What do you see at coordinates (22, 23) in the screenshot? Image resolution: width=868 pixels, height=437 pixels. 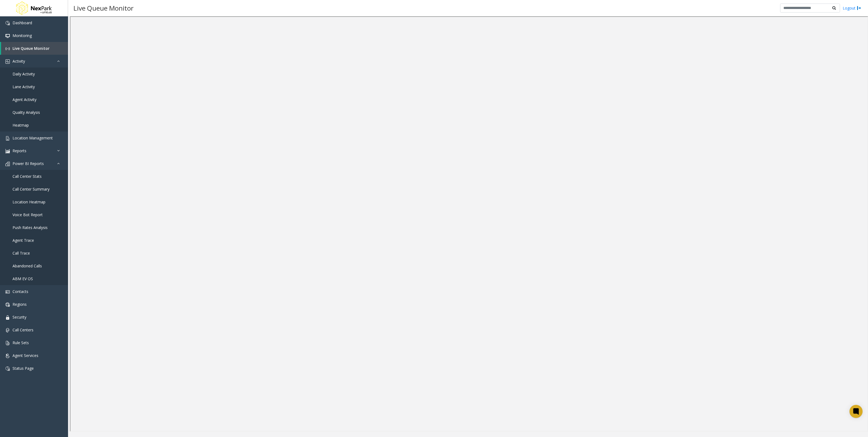 I see `span: Dashboard` at bounding box center [22, 23].